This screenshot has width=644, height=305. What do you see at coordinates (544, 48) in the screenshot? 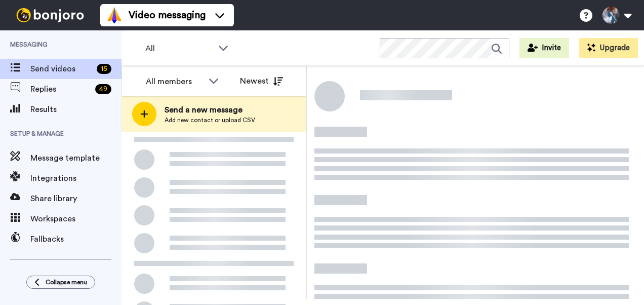
I see `a: Invite` at bounding box center [544, 48].